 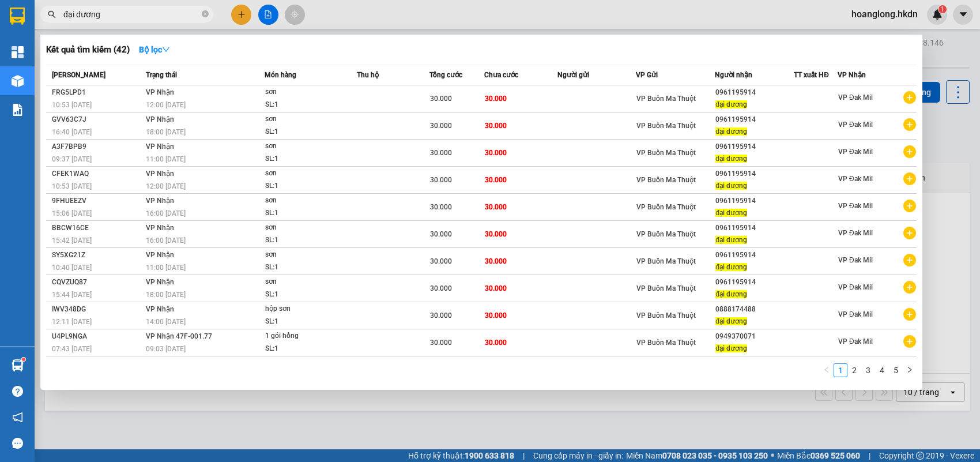 I want to click on li: 1, so click(x=840, y=370).